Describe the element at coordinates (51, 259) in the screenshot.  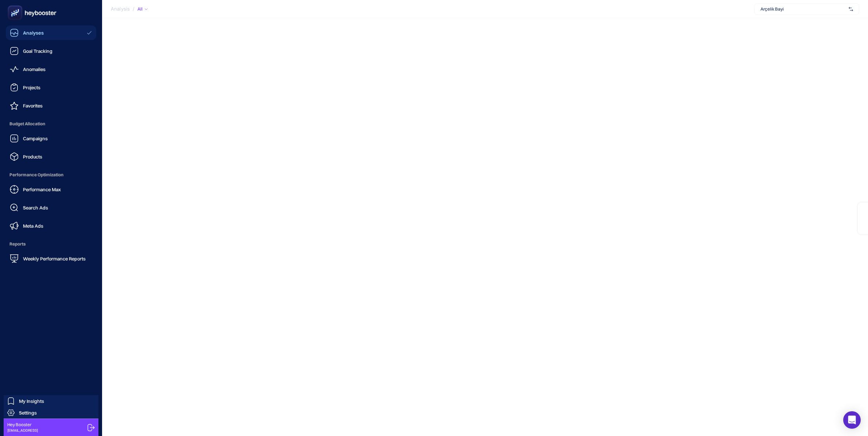
I see `a: Weekly Performance Reports` at that location.